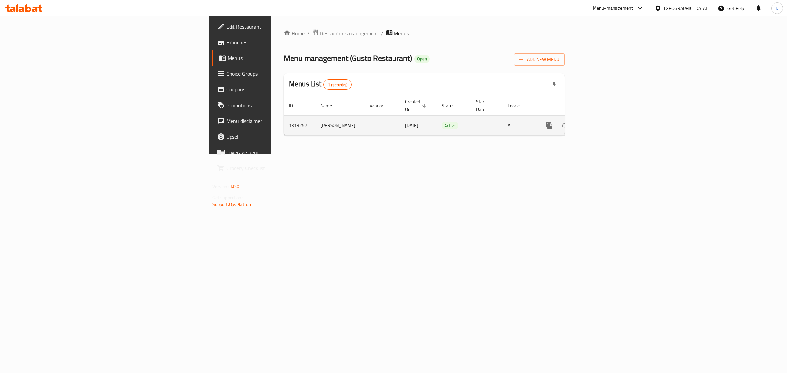 The image size is (787, 373). I want to click on span: Branches, so click(281, 42).